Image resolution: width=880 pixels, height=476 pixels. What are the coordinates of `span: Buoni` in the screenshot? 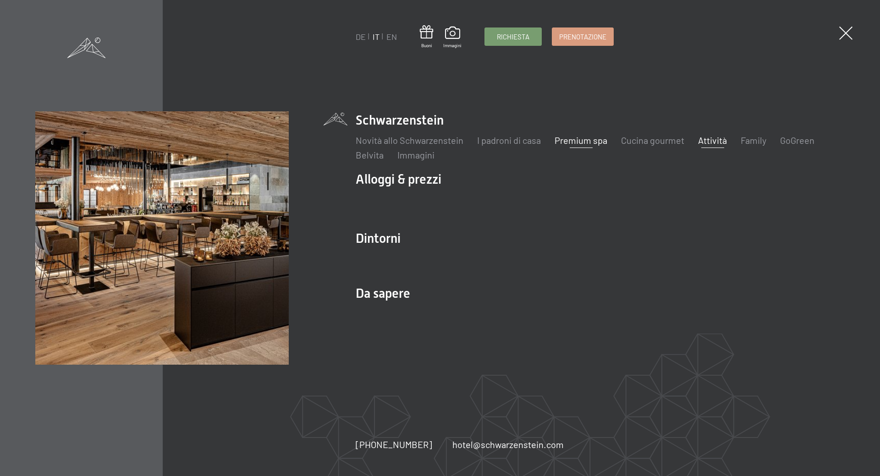 It's located at (426, 45).